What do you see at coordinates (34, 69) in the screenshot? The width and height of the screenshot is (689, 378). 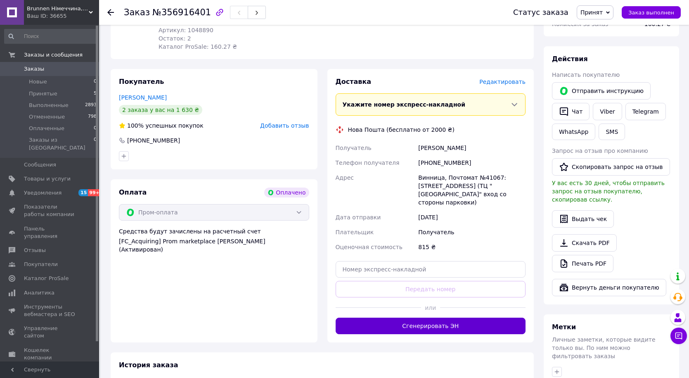 I see `span: Заказы` at bounding box center [34, 69].